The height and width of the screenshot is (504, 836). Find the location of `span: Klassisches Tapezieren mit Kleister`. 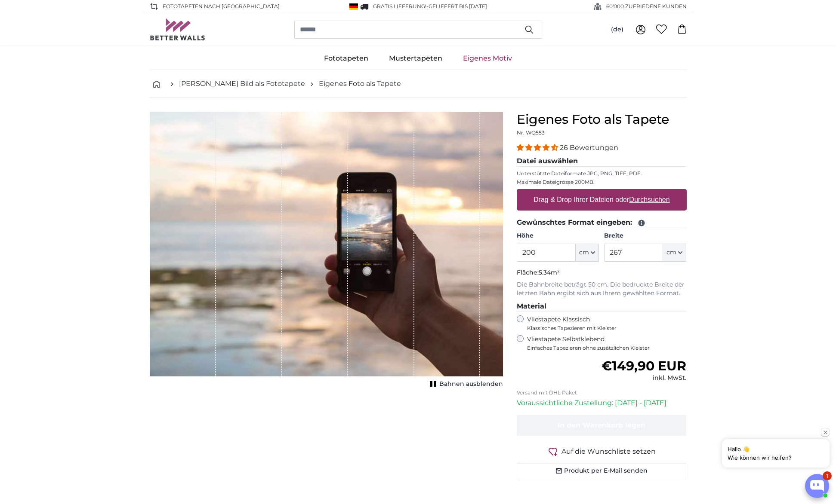

span: Klassisches Tapezieren mit Kleister is located at coordinates (603, 329).